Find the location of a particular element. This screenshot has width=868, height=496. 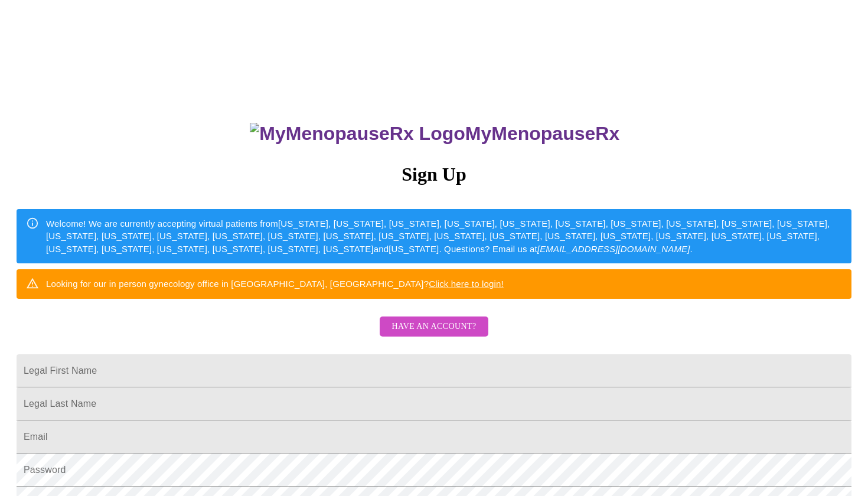

a: Click here to login! is located at coordinates (466, 283).